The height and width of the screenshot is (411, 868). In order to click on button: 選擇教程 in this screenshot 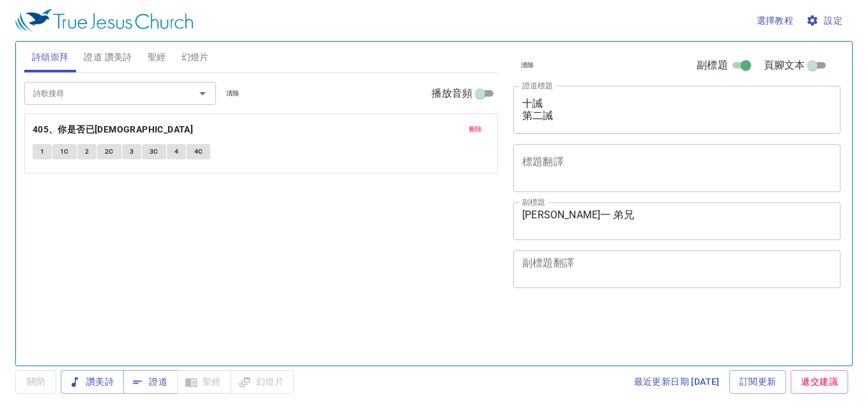, I will do `click(776, 20)`.